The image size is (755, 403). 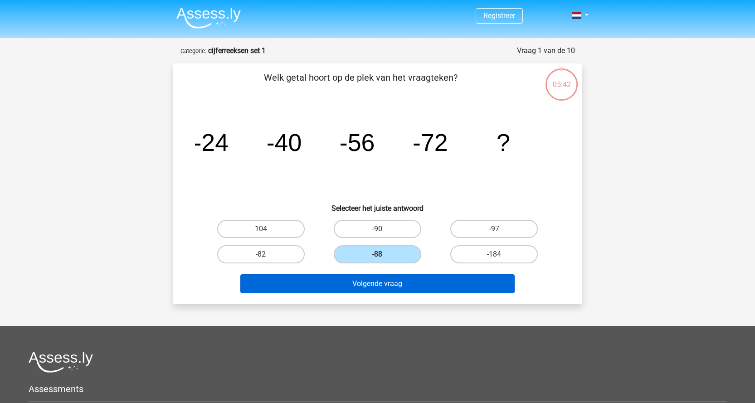 What do you see at coordinates (494, 229) in the screenshot?
I see `label: -97` at bounding box center [494, 229].